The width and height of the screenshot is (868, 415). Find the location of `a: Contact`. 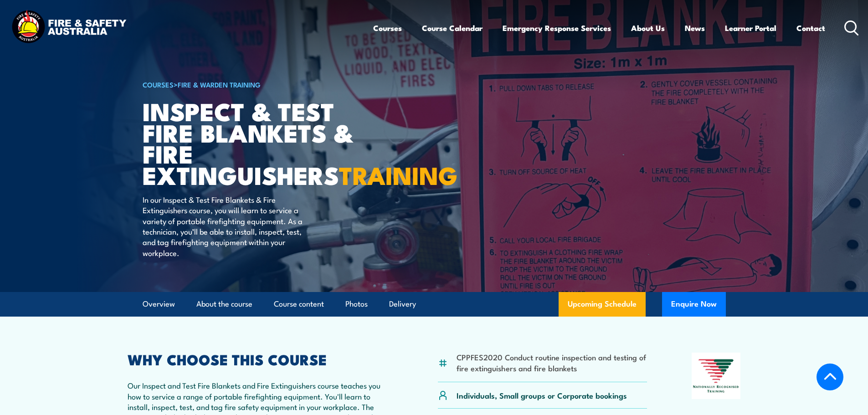

a: Contact is located at coordinates (811, 28).